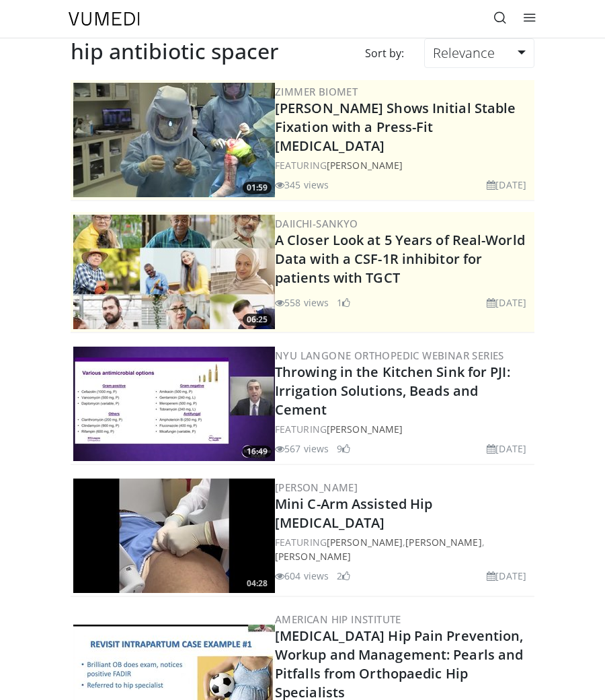 This screenshot has height=700, width=605. I want to click on span: 04:28, so click(257, 584).